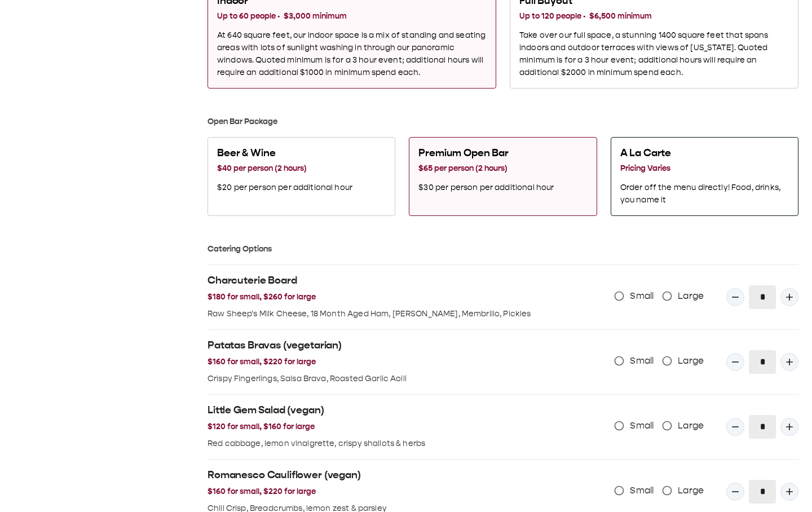 This screenshot has width=812, height=512. I want to click on p: Order off the menu directly! Food, drinks, you name it, so click(705, 194).